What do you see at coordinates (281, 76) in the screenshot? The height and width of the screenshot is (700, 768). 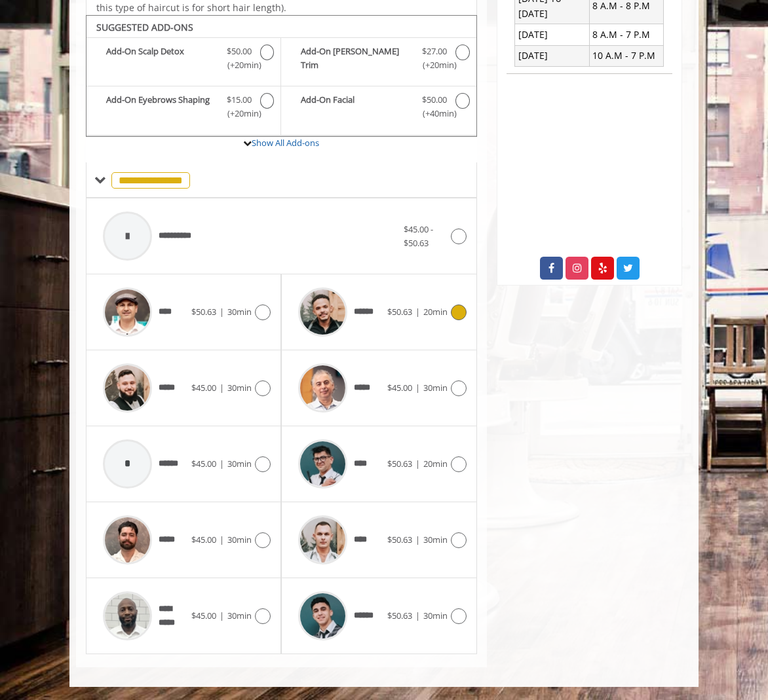 I see `div: The Made Man Haircut Add-onS` at bounding box center [281, 76].